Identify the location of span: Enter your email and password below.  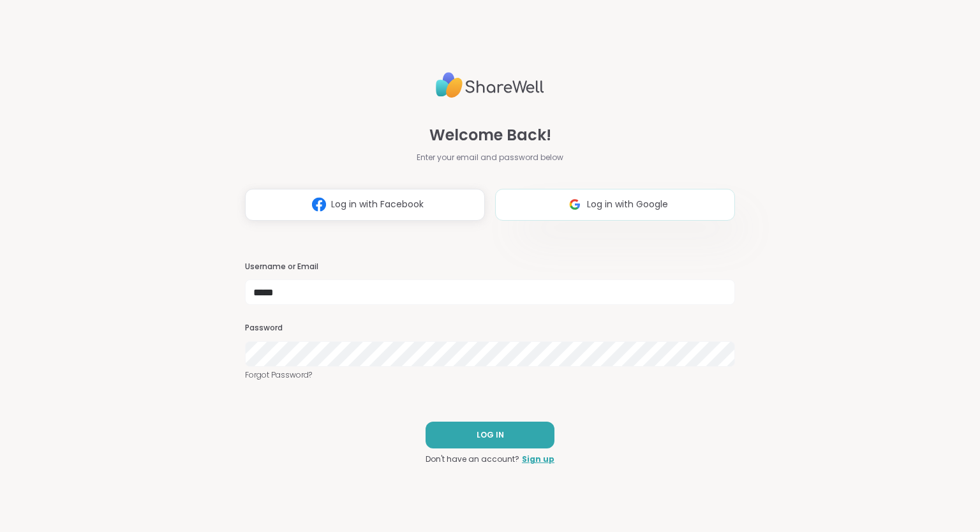
(490, 157).